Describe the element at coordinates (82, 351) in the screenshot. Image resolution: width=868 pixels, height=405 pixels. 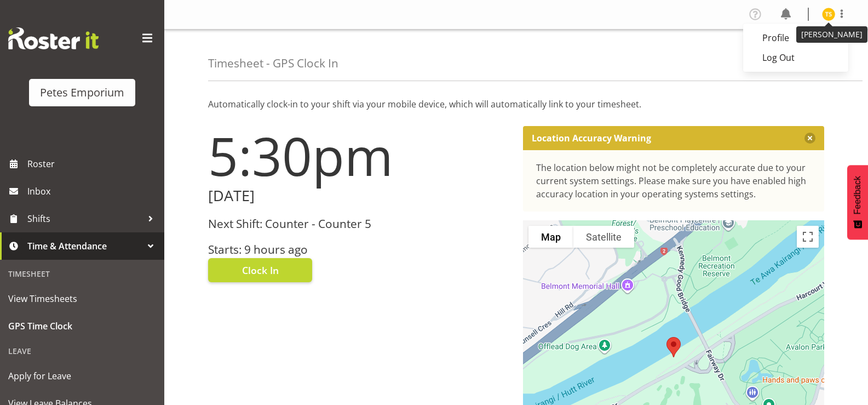
I see `div: Leave` at that location.